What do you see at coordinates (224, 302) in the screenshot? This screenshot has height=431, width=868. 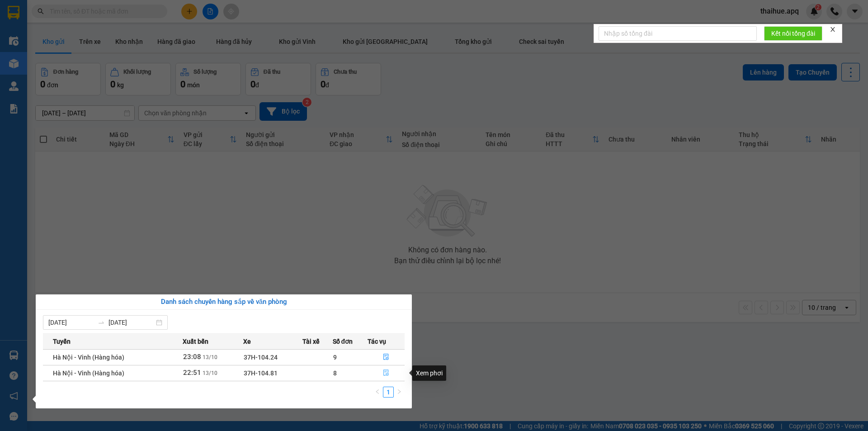 I see `div: Danh sách chuyến hàng sắp về văn phòng` at bounding box center [224, 302].